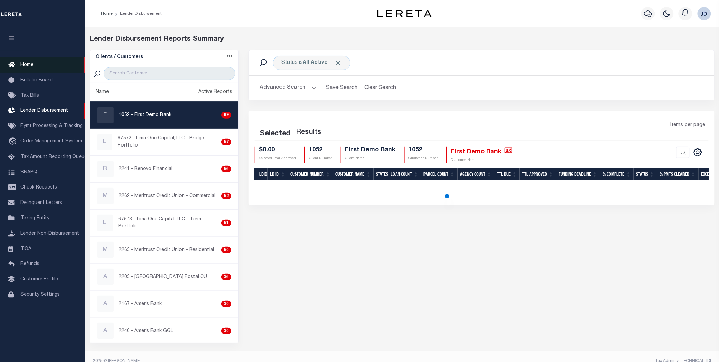  Describe the element at coordinates (226, 115) in the screenshot. I see `div: 69` at that location.